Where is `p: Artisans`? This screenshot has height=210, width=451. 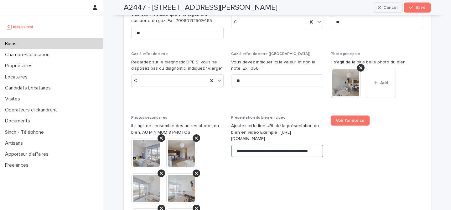
p: Artisans is located at coordinates (15, 143).